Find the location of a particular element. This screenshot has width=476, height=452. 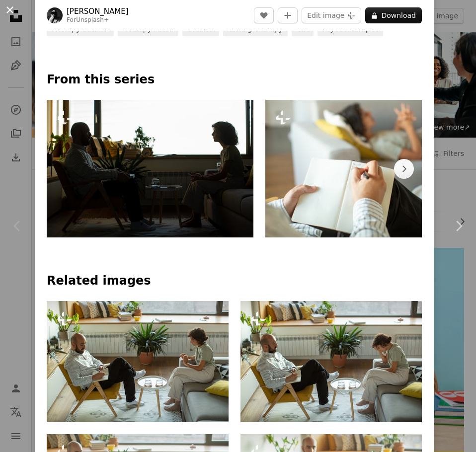

p: From this series is located at coordinates (234, 80).